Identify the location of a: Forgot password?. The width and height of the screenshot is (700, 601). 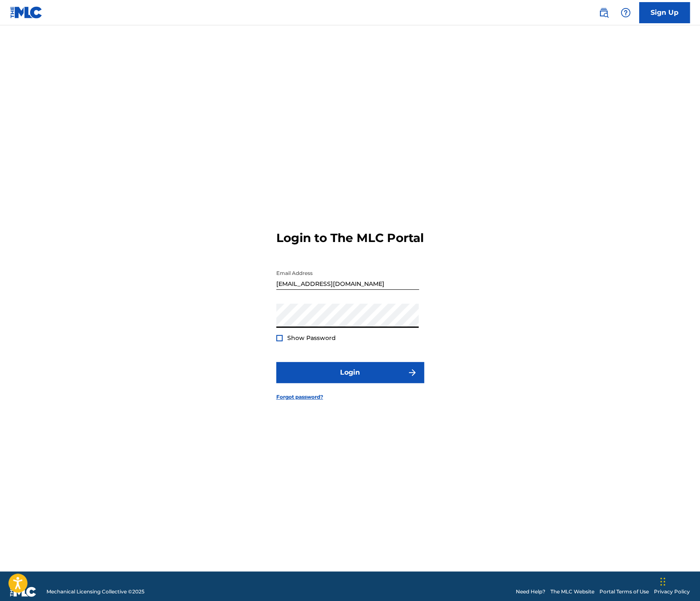
(299, 397).